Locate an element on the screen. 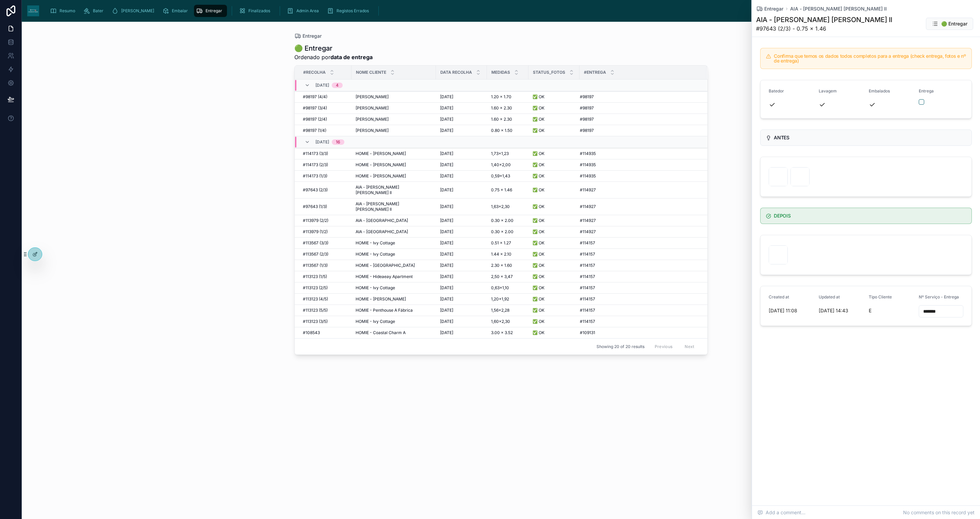 This screenshot has height=519, width=980. a: #98197 (1/4) is located at coordinates (325, 130).